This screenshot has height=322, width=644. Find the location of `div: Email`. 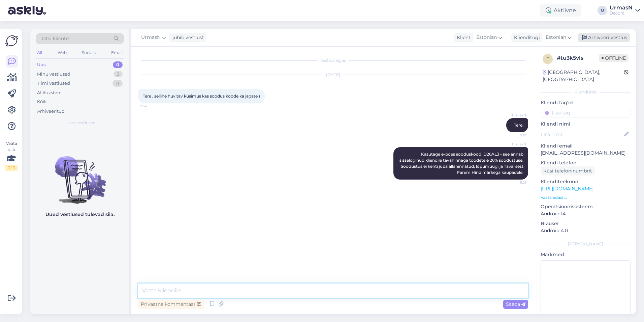

div: Email is located at coordinates (117, 53).